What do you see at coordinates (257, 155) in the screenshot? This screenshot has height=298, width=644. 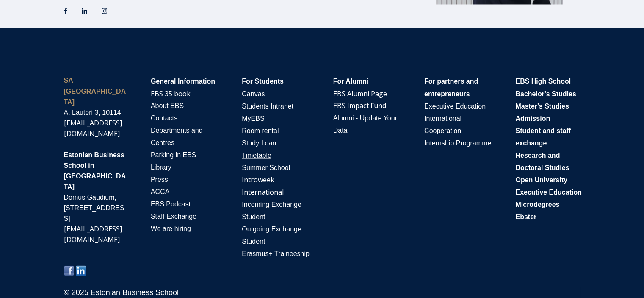 I see `span: Timetable` at bounding box center [257, 155].